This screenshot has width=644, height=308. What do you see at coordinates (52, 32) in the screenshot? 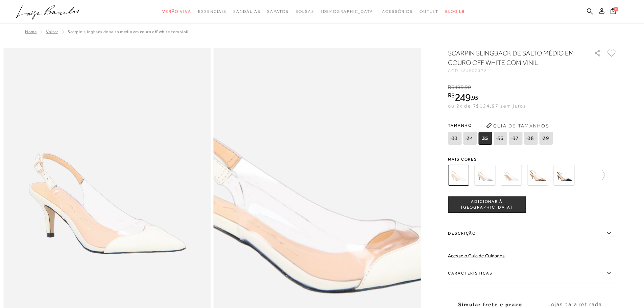
I see `span: Voltar` at bounding box center [52, 32].